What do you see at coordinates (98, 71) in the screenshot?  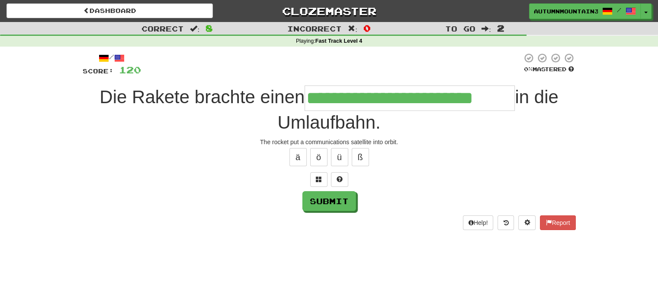 I see `span: Score:` at bounding box center [98, 71].